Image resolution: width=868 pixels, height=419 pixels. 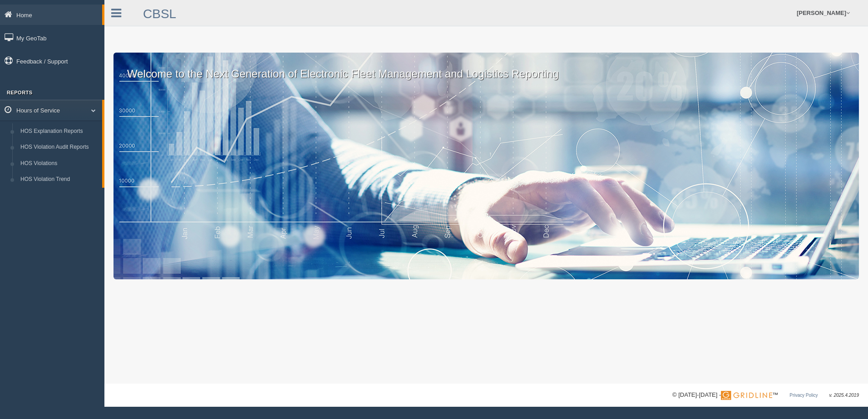 I want to click on img: Gridline, so click(x=746, y=395).